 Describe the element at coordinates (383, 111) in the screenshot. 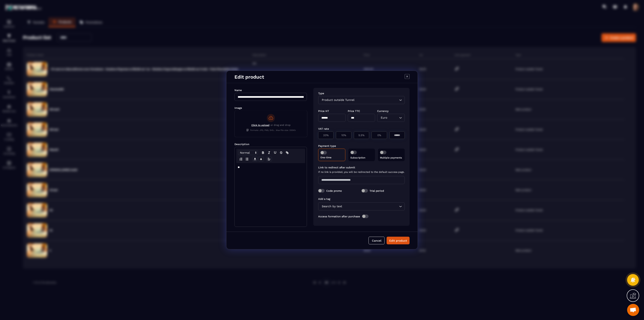

I see `label: Currency` at that location.